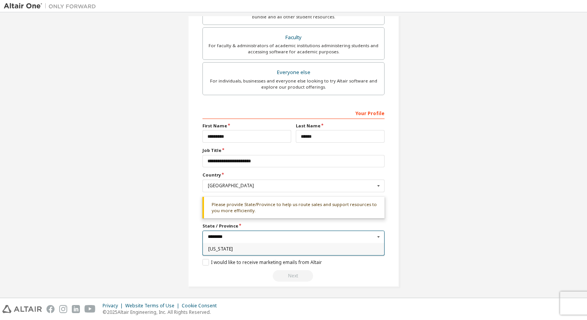  What do you see at coordinates (294, 208) in the screenshot?
I see `div: Please provide State/Province to help us route sales and support resources to you more efficiently.` at bounding box center [294, 208].